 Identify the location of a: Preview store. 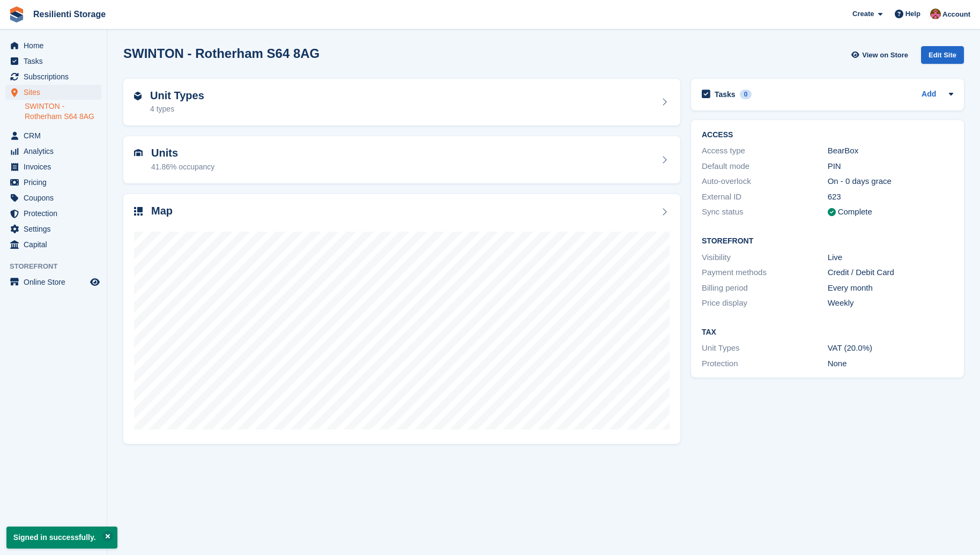
(95, 282).